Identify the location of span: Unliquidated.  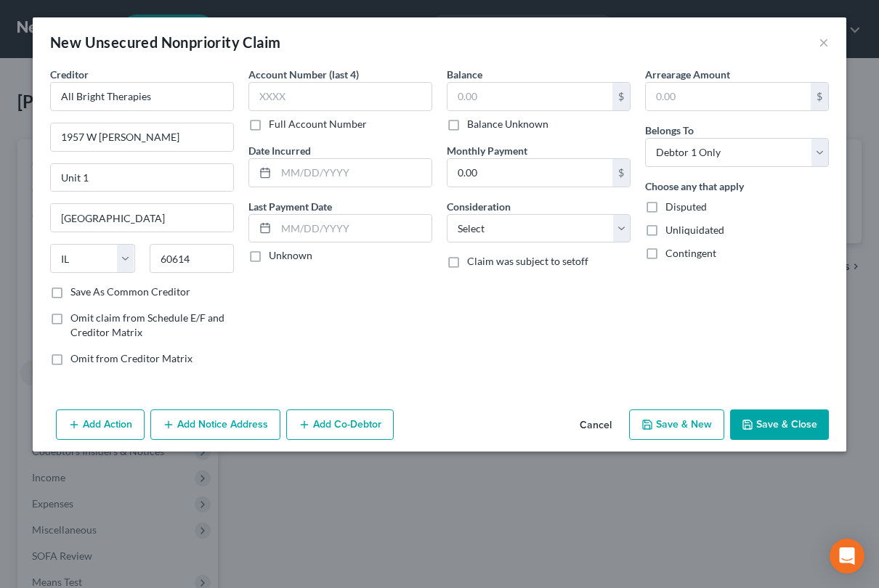
(695, 230).